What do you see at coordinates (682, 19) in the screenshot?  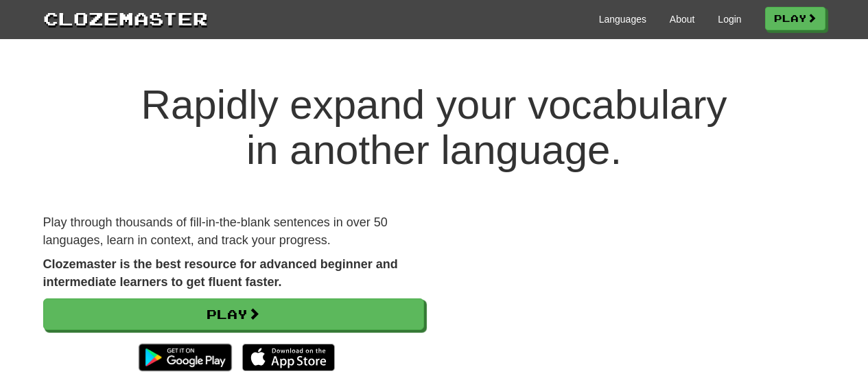 I see `a: About` at bounding box center [682, 19].